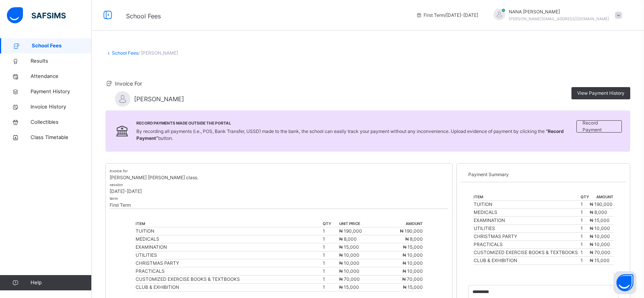 The image size is (644, 298). I want to click on span: By recording all payments (i.e., POS, Bank Transfer, USSD) made to the bank, the school can easil..., so click(350, 134).